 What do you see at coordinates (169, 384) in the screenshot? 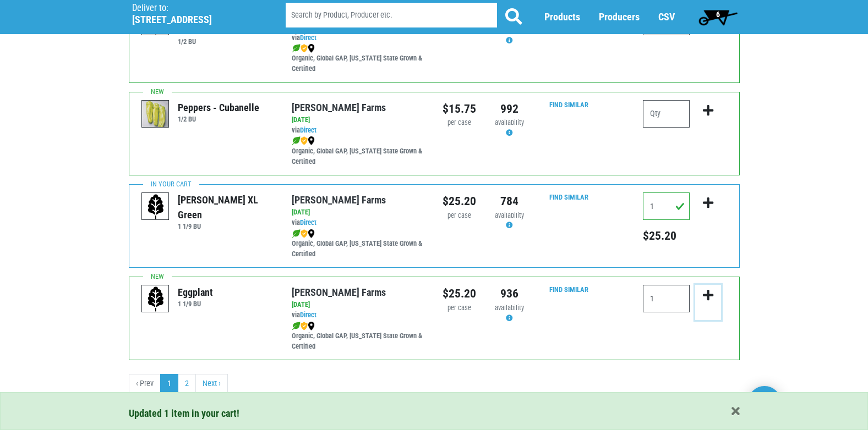
I see `a: 1` at bounding box center [169, 384].